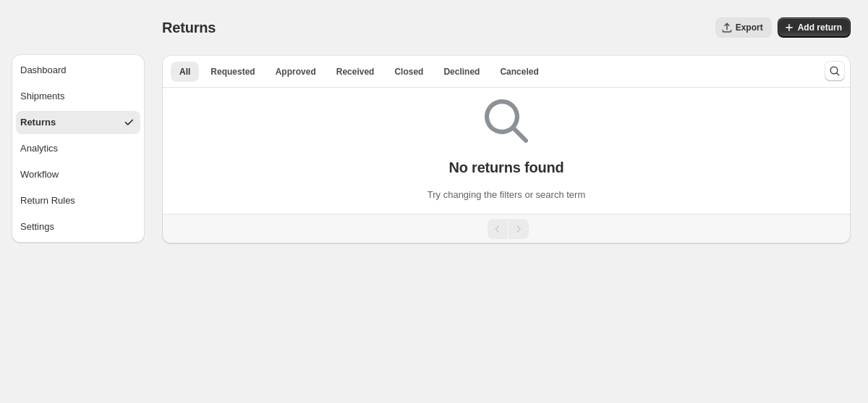 Image resolution: width=868 pixels, height=403 pixels. What do you see at coordinates (78, 201) in the screenshot?
I see `button: Return Rules` at bounding box center [78, 201].